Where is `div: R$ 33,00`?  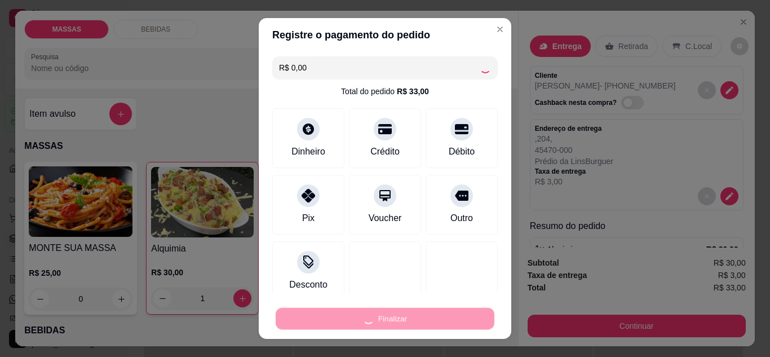
div: R$ 33,00 is located at coordinates (413, 91).